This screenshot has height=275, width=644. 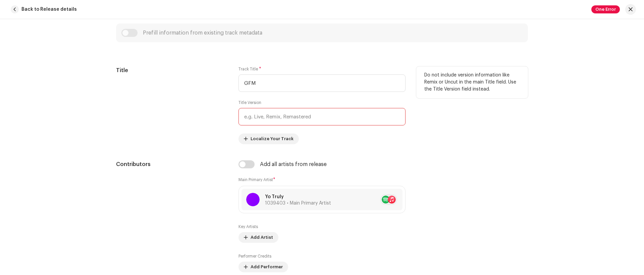 What do you see at coordinates (267, 267) in the screenshot?
I see `span: Add Performer` at bounding box center [267, 267].